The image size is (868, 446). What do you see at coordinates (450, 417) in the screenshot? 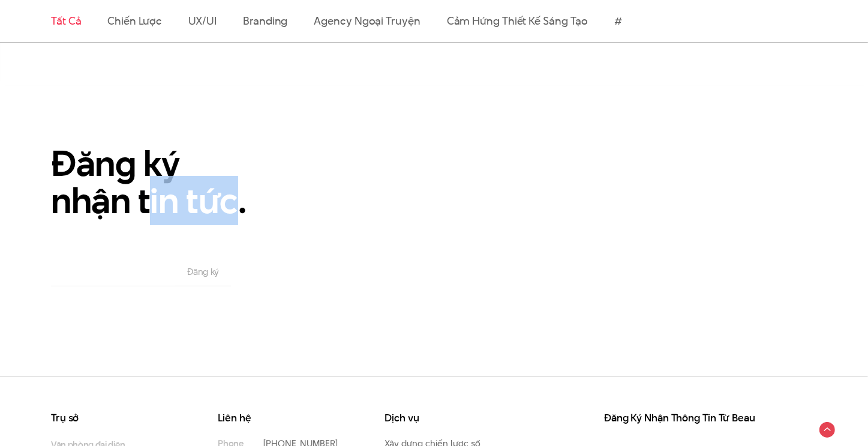
I see `h3: Dịch vụ` at bounding box center [450, 417].